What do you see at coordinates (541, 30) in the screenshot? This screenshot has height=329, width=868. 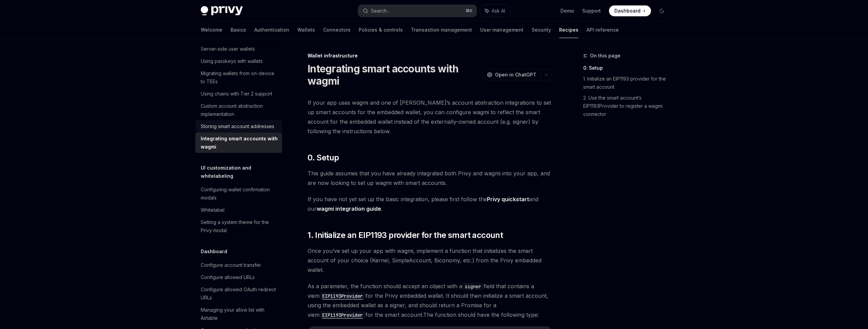 I see `a: Security` at bounding box center [541, 30].